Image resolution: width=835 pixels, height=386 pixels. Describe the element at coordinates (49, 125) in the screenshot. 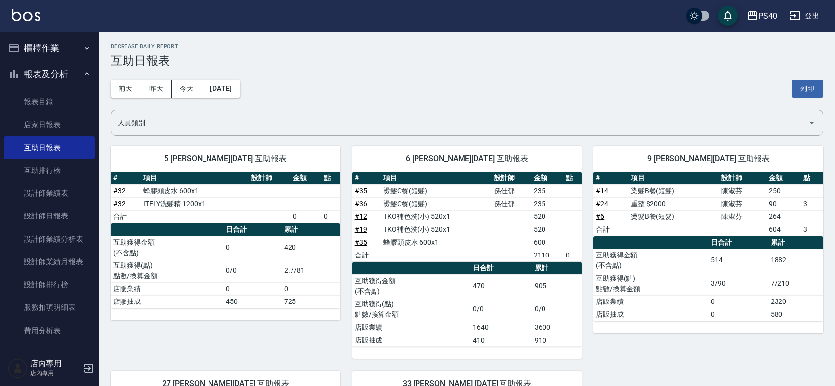

I see `a: 店家日報表` at that location.